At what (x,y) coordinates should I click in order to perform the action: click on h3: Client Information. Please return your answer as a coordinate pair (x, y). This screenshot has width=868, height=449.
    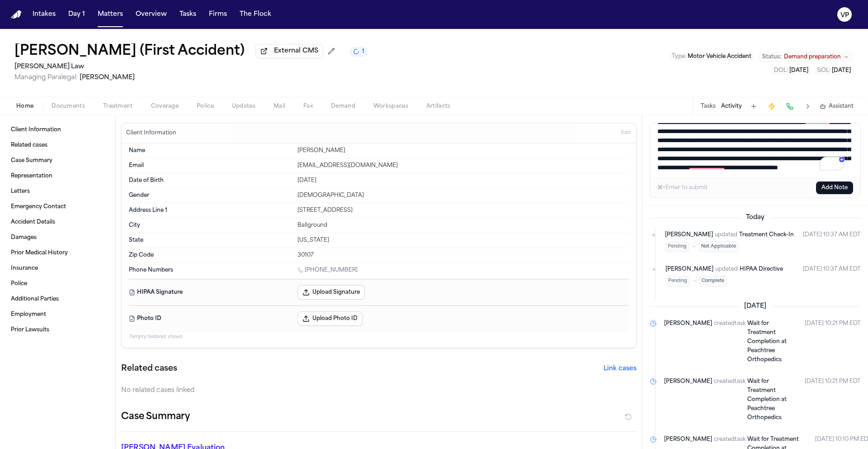
    Looking at the image, I should click on (151, 133).